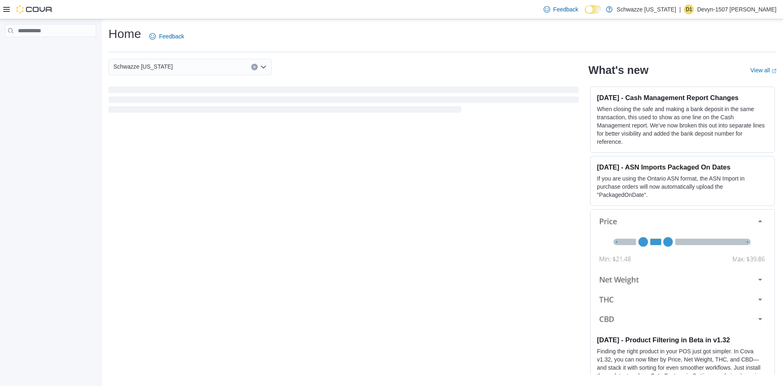 This screenshot has width=783, height=386. What do you see at coordinates (125, 34) in the screenshot?
I see `h1: Home` at bounding box center [125, 34].